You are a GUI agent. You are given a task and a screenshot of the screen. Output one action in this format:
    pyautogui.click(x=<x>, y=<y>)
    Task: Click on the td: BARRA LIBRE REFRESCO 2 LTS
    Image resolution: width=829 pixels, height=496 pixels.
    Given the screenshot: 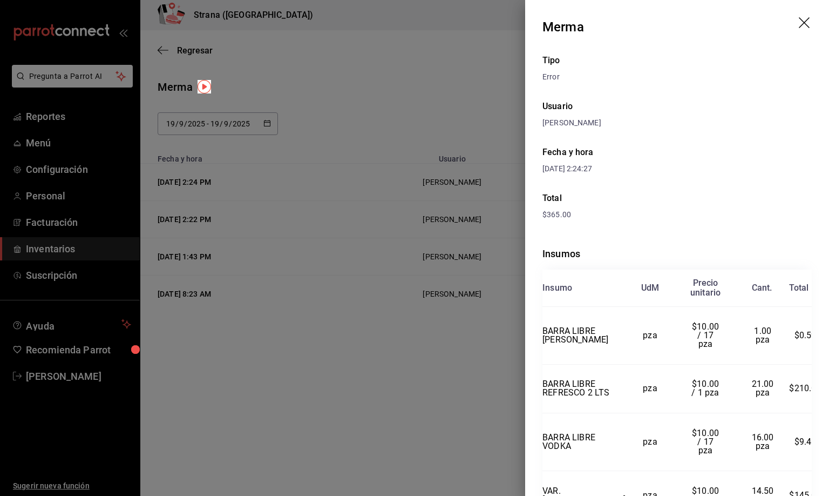 What is the action you would take?
    pyautogui.click(x=584, y=388)
    